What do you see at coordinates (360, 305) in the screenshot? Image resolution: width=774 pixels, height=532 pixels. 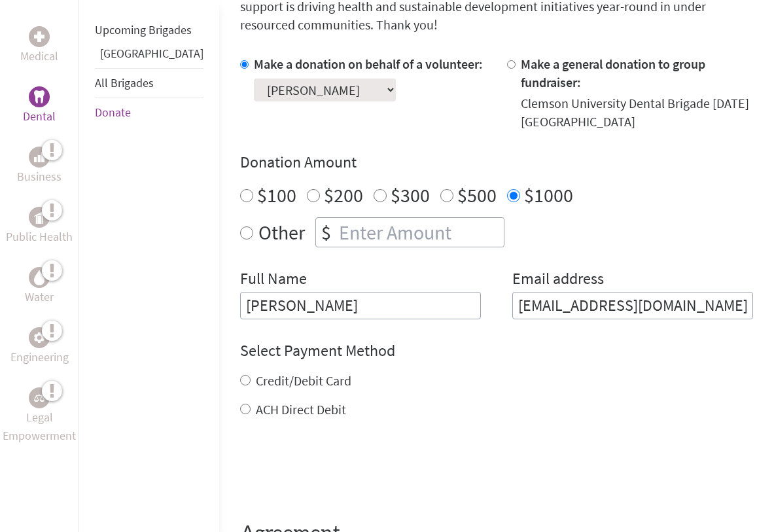 I see `input: Enter Full Name` at bounding box center [360, 305].